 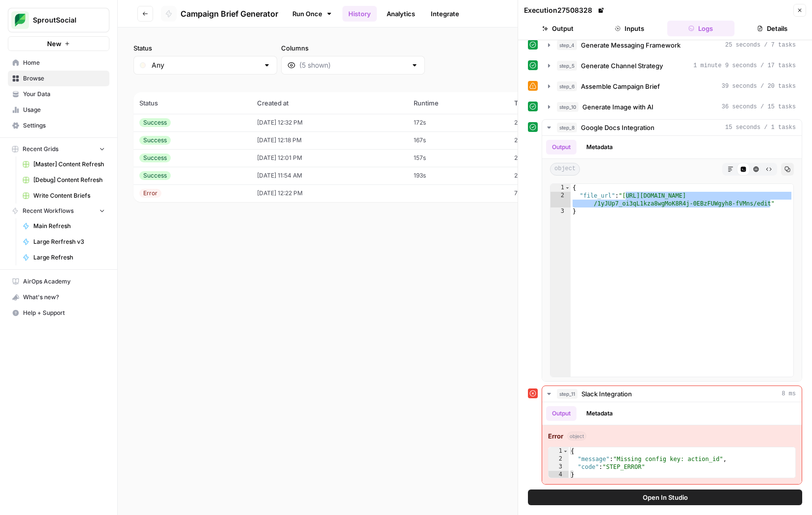 I want to click on span: Open In Studio, so click(x=666, y=497).